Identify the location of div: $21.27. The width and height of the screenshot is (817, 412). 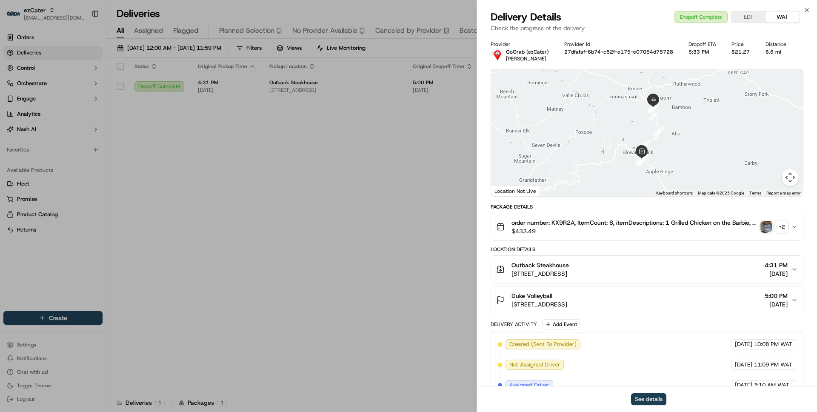
(742, 52).